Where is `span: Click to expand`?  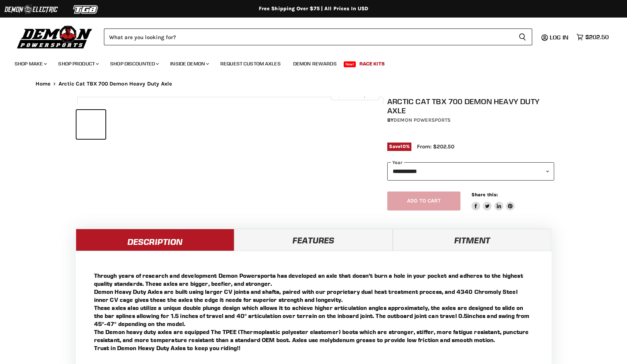 span: Click to expand is located at coordinates (355, 95).